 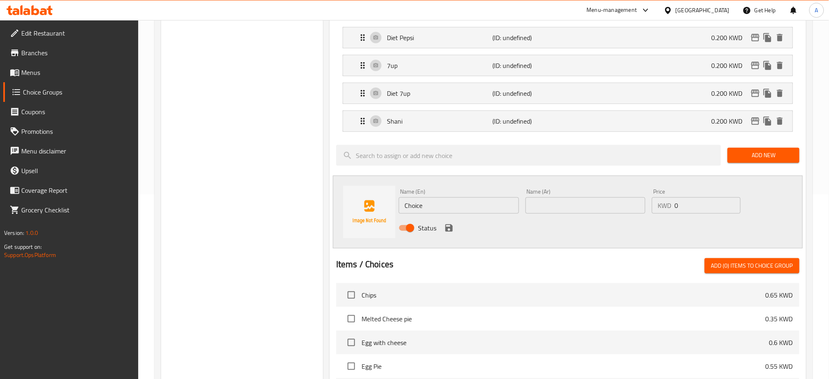 What do you see at coordinates (71, 53) in the screenshot?
I see `a: Branches` at bounding box center [71, 53].